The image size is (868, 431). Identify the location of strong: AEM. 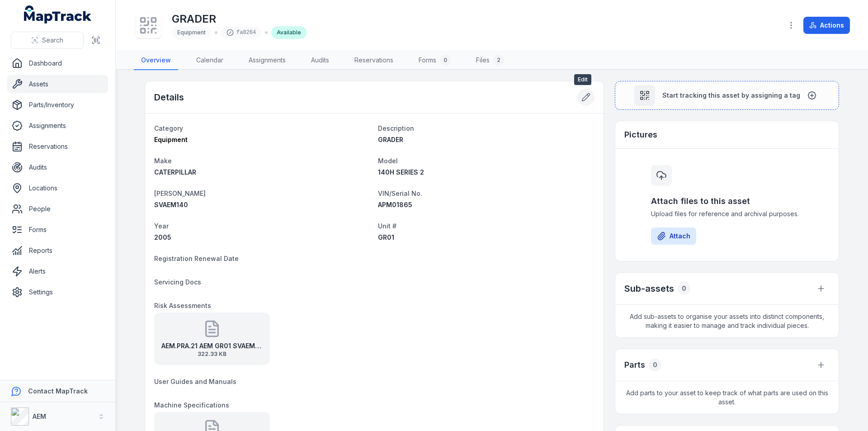
(39, 417).